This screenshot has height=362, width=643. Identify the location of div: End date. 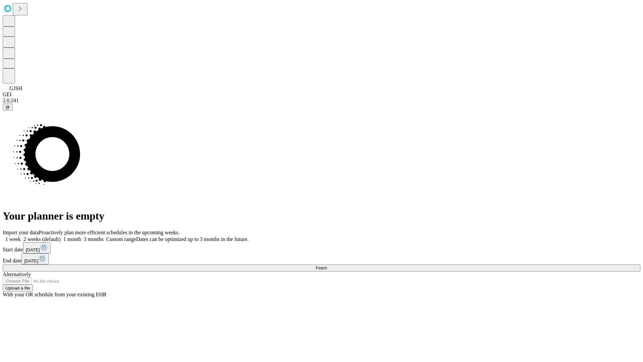
(322, 259).